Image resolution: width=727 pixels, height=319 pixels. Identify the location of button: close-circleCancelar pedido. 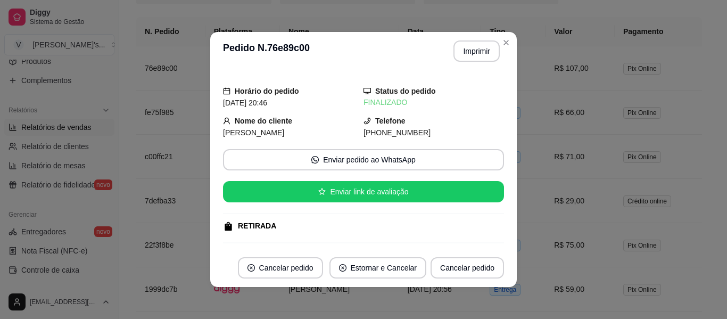
(280, 268).